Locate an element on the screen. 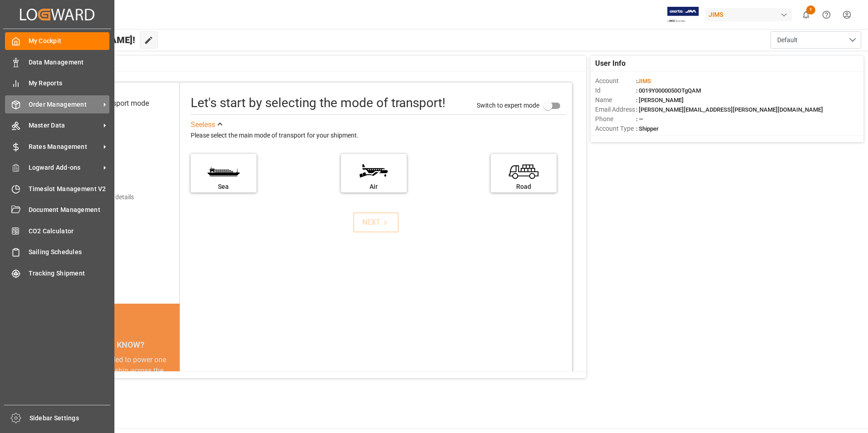 This screenshot has width=868, height=433. span: Order Management is located at coordinates (65, 104).